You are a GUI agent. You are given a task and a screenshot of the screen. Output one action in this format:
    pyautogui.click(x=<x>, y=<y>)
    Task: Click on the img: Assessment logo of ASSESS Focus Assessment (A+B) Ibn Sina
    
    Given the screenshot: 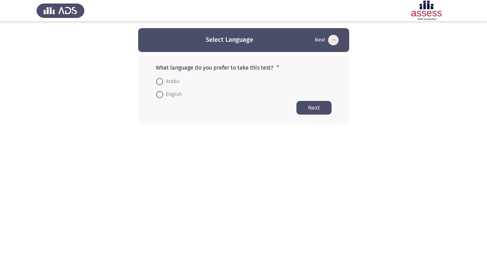 What is the action you would take?
    pyautogui.click(x=426, y=11)
    